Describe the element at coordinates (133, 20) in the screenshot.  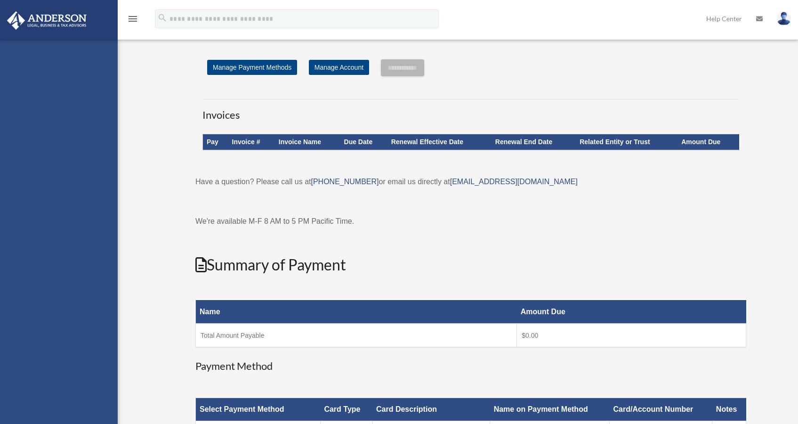
I see `a: menu` at that location.